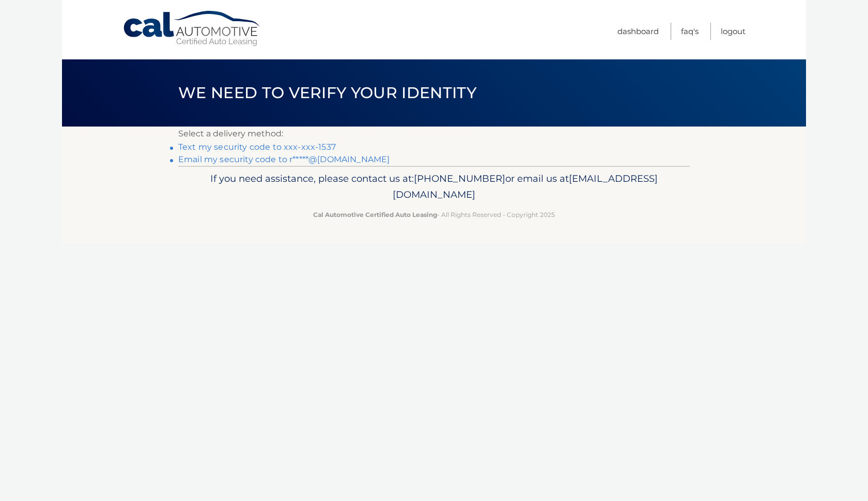 The image size is (868, 501). Describe the element at coordinates (257, 146) in the screenshot. I see `a: Text my security code to xxx-xxx-1537` at that location.